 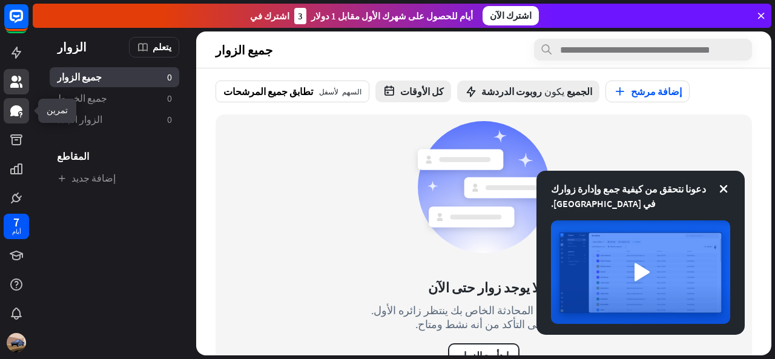 I want to click on a: الزوار الجدد 0, so click(x=114, y=119).